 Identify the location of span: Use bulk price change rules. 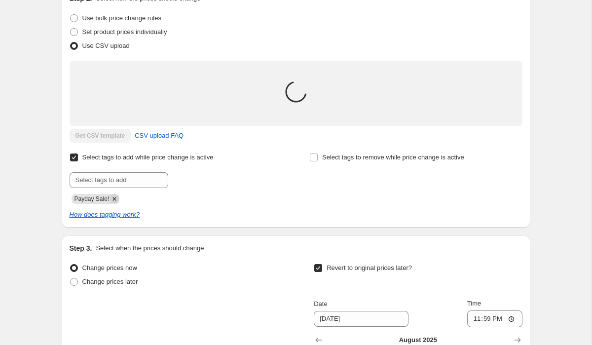
(122, 18).